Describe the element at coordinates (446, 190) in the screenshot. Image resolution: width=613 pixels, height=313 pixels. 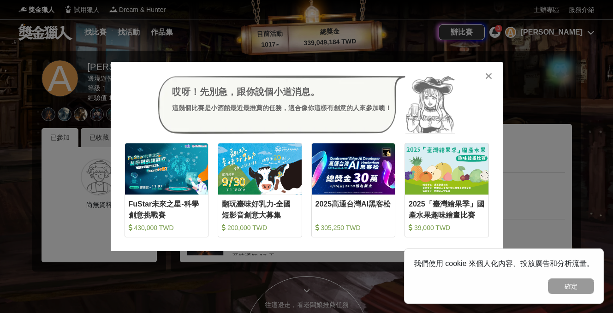
I see `a: Cover Image2025「臺灣繪果季」國產水果趣味繪畫比賽 39,000 TWD` at that location.